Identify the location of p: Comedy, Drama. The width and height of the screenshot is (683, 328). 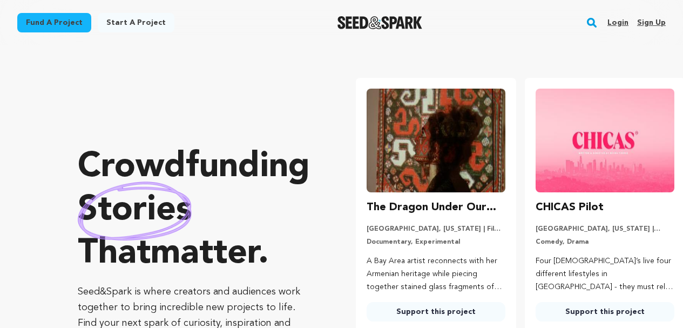
(605, 242).